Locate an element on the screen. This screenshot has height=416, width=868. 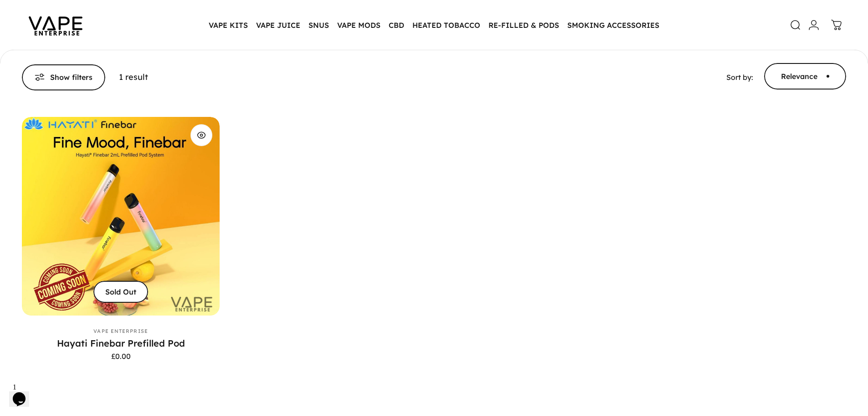
summary: VAPE MODS is located at coordinates (359, 25).